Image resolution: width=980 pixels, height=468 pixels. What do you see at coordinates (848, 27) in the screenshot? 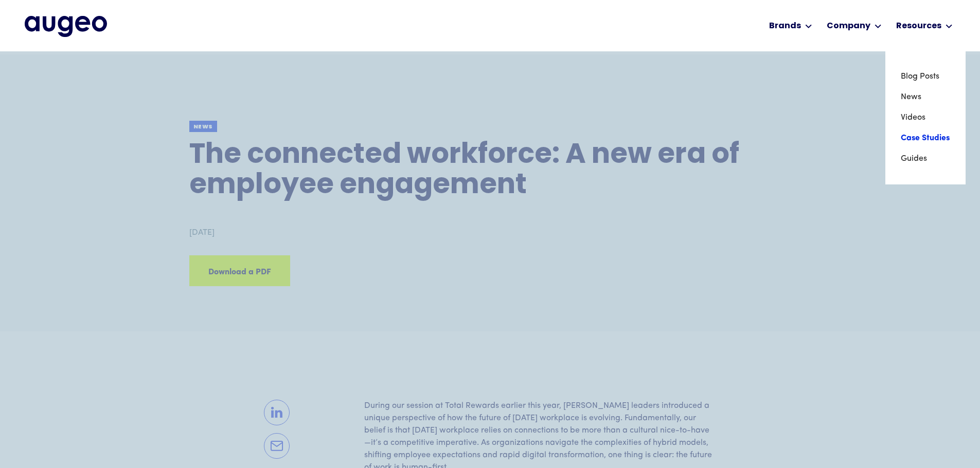
I see `div: Company` at bounding box center [848, 27].